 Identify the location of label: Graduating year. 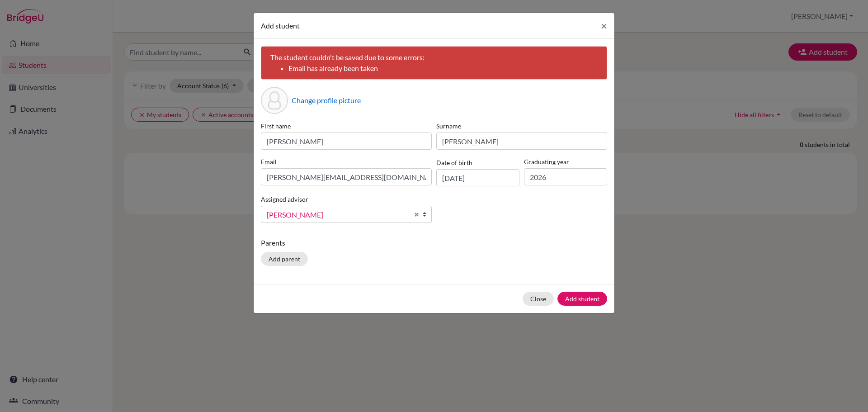
(566, 161).